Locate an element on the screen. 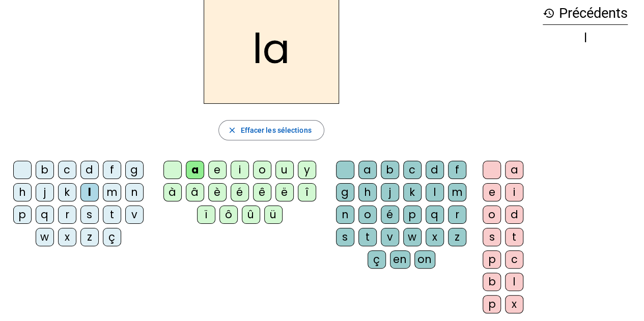 The height and width of the screenshot is (321, 644). span: Effacer les sélections is located at coordinates (275, 130).